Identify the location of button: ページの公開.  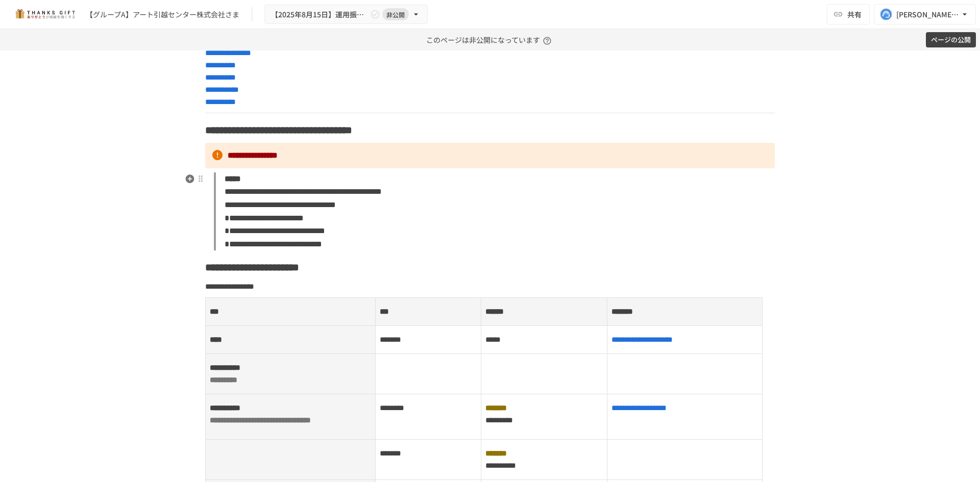
(951, 39).